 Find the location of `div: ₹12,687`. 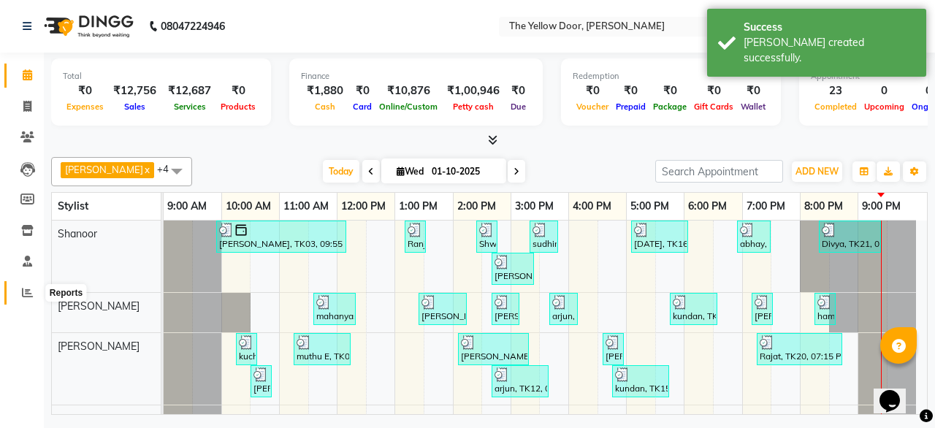

div: ₹12,687 is located at coordinates (189, 91).